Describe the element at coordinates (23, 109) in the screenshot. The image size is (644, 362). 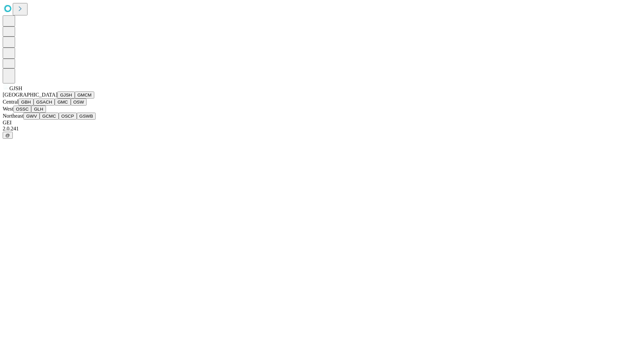
I see `button: OSSC` at that location.